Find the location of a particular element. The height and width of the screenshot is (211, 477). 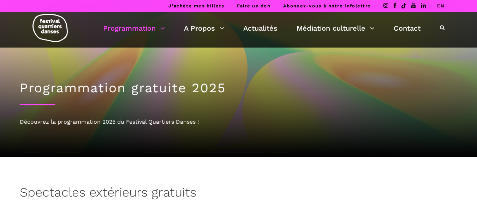

h3: Spectacles extérieurs gratuits is located at coordinates (108, 194).